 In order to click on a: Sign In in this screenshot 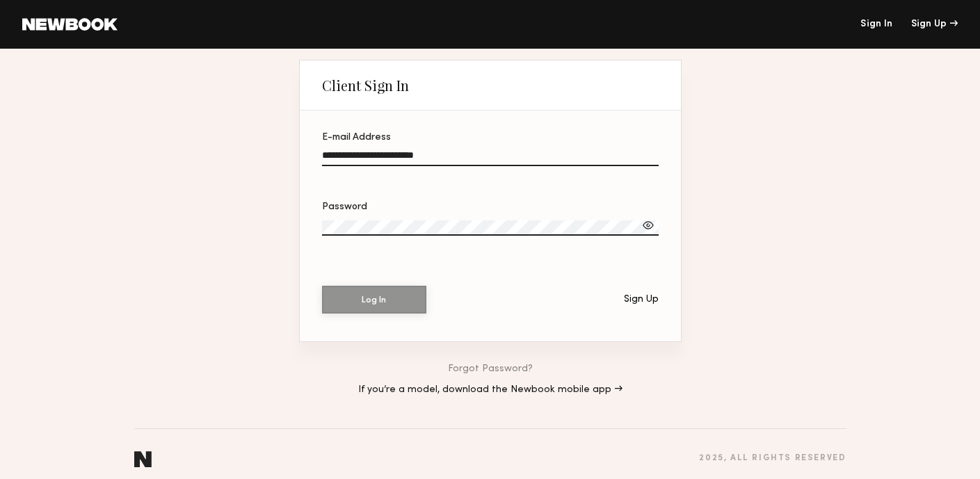, I will do `click(876, 24)`.